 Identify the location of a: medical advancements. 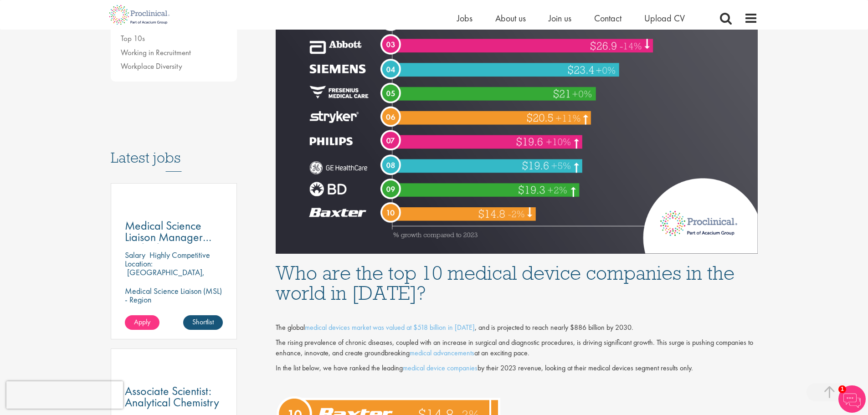
(442, 353).